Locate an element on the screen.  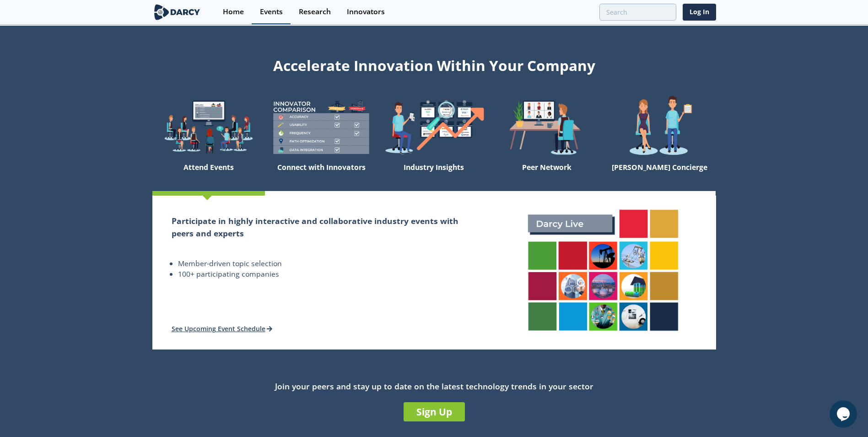
div: Industry Insights is located at coordinates (434, 175).